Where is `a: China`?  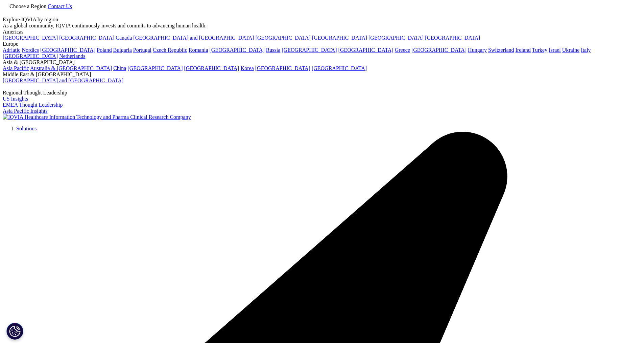
a: China is located at coordinates (120, 68).